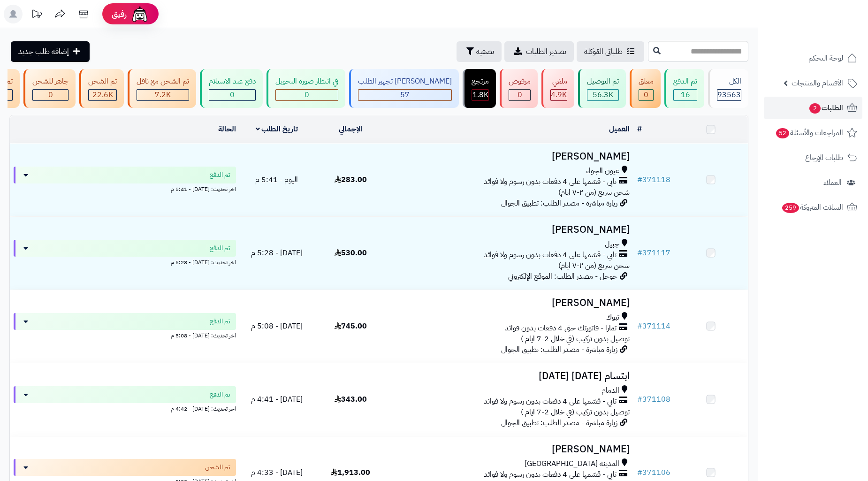 This screenshot has height=481, width=868. I want to click on span: الطلبات, so click(826, 108).